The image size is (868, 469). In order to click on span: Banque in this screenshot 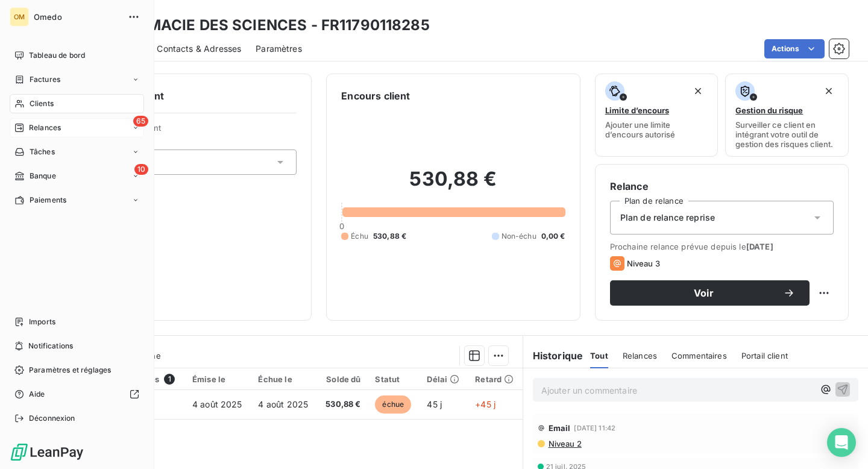, I will do `click(43, 176)`.